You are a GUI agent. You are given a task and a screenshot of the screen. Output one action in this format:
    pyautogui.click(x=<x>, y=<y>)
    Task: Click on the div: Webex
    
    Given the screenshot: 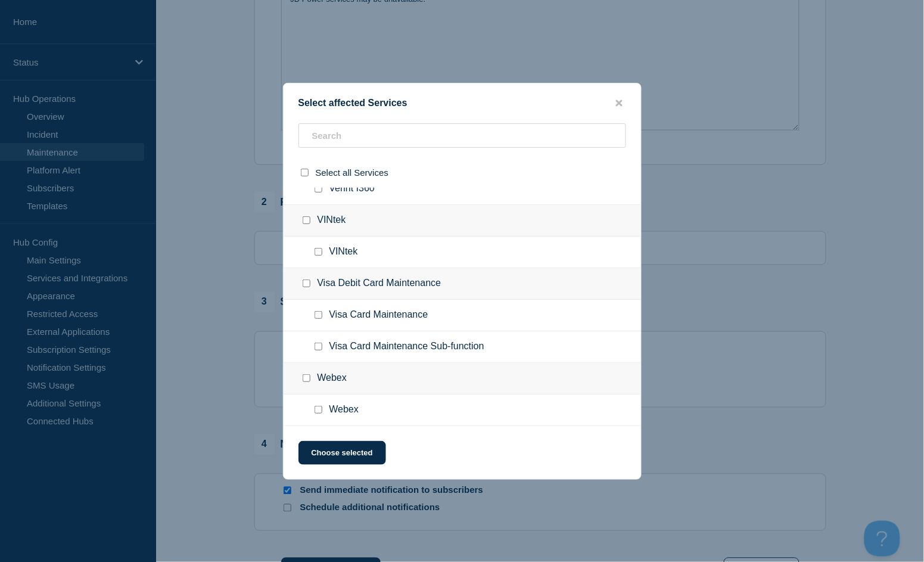 What is the action you would take?
    pyautogui.click(x=462, y=378)
    